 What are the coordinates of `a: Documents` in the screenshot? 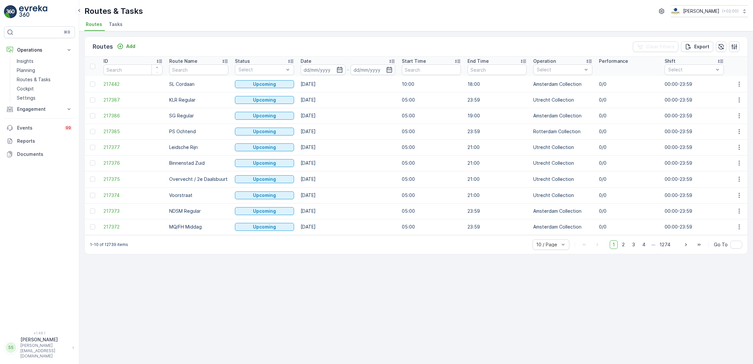 It's located at (39, 154).